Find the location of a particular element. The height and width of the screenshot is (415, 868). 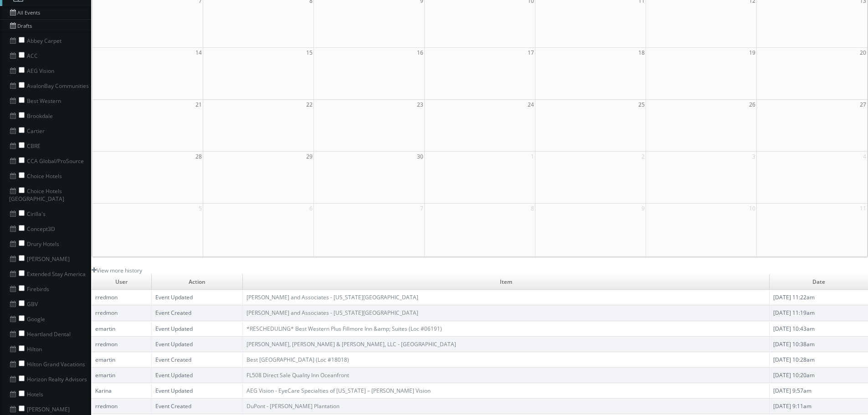

span: 27 is located at coordinates (863, 104).